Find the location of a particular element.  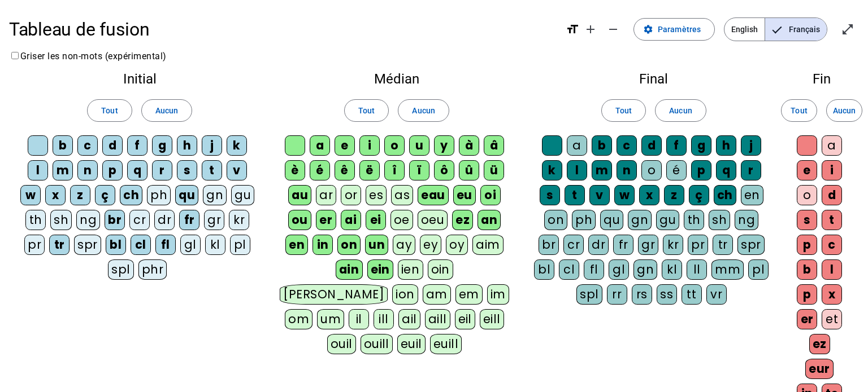

div: ill is located at coordinates (384, 320).